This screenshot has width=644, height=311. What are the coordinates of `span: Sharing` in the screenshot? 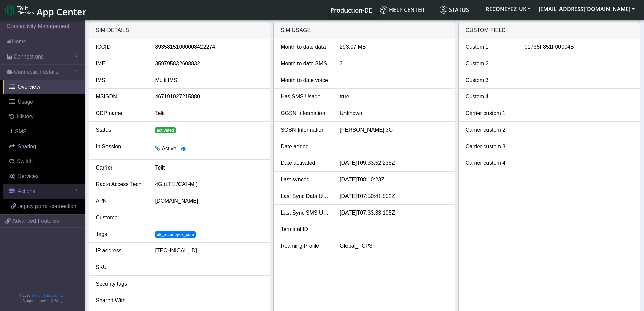 It's located at (27, 146).